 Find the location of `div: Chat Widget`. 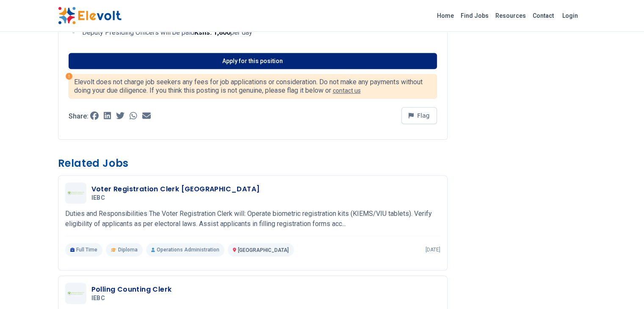

div: Chat Widget is located at coordinates (622, 289).